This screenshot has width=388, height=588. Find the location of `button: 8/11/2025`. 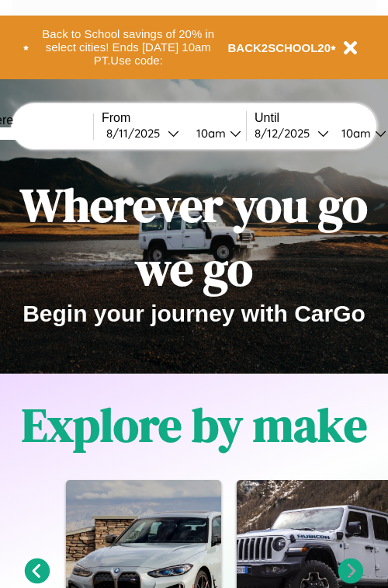

button: 8/11/2025 is located at coordinates (143, 133).